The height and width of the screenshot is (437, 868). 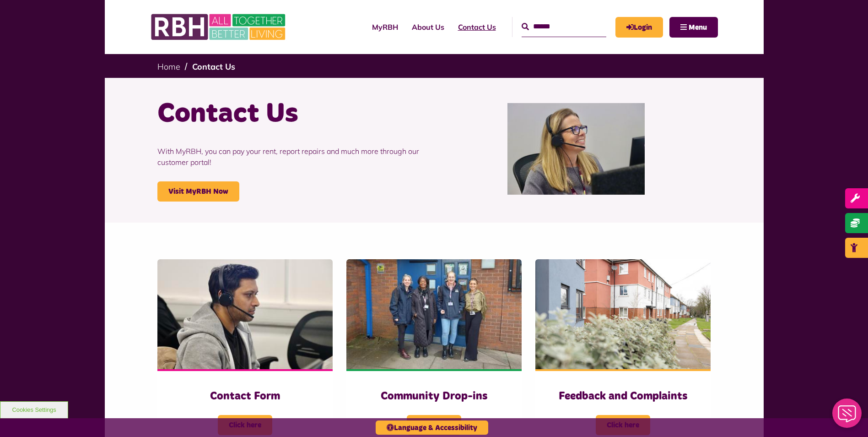 What do you see at coordinates (698, 28) in the screenshot?
I see `span: Menu` at bounding box center [698, 28].